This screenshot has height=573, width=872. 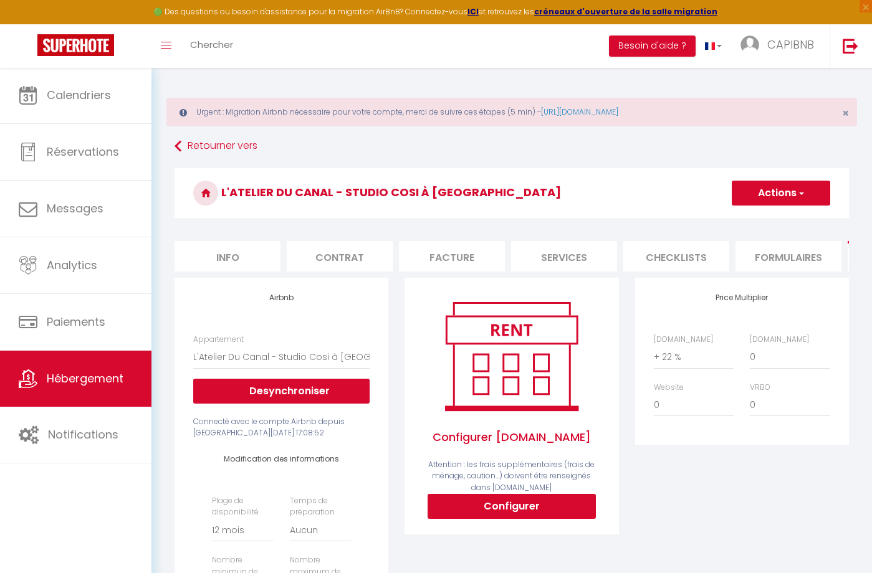 I want to click on img: rent.png, so click(x=511, y=356).